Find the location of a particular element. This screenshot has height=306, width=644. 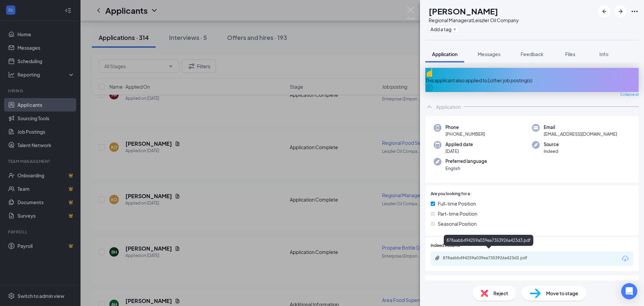

span: Feedback is located at coordinates (532, 54).